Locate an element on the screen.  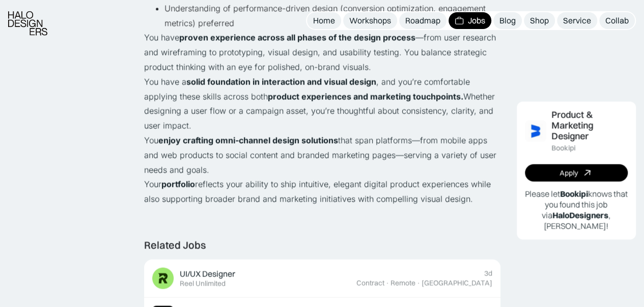
div: UI/UX Designer is located at coordinates (207, 273).